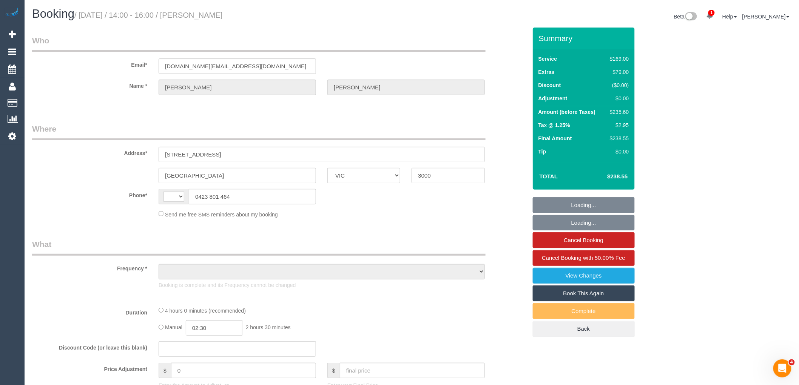 The image size is (799, 385). What do you see at coordinates (550, 85) in the screenshot?
I see `label: Discount` at bounding box center [550, 85].